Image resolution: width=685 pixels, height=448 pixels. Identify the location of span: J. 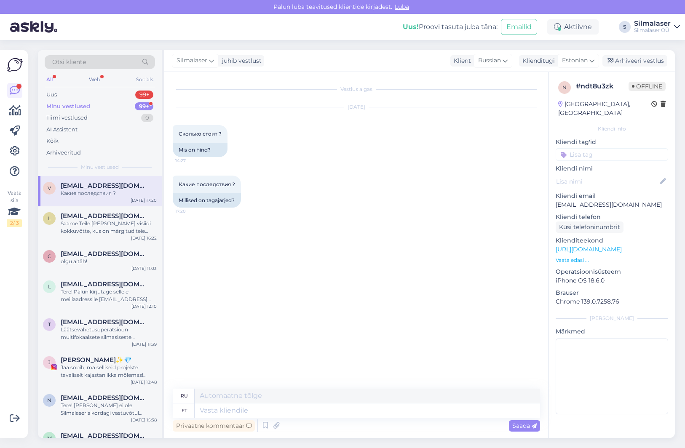
(49, 362).